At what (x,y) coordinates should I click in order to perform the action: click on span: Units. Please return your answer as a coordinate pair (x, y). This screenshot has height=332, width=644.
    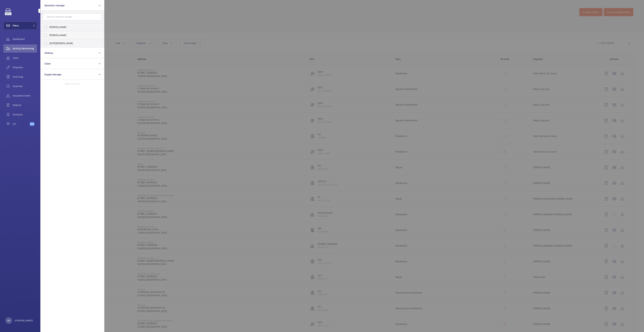
    Looking at the image, I should click on (25, 58).